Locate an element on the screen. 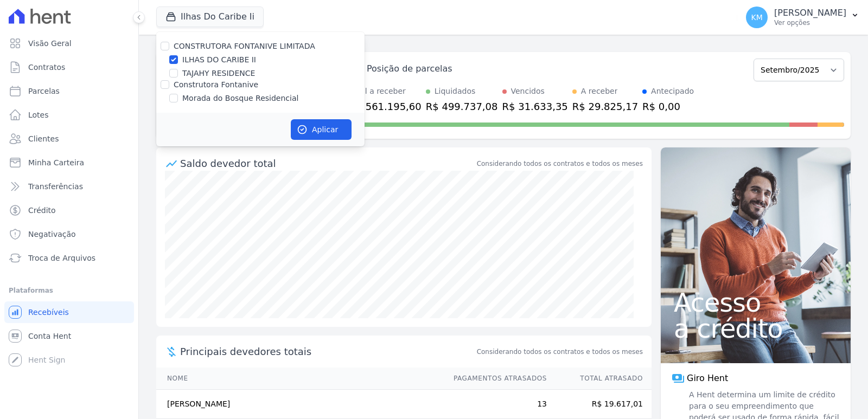  div: Considerando todos os contratos e todos os meses is located at coordinates (560, 164).